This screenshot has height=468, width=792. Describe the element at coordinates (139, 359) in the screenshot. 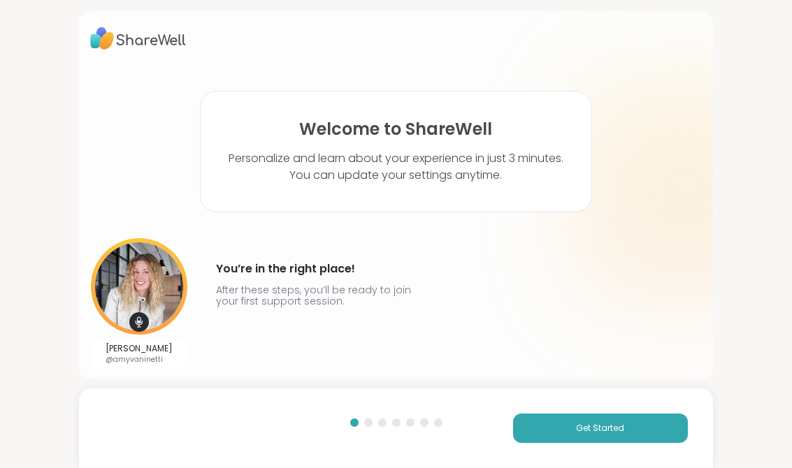

I see `p: @amyvaninetti` at that location.